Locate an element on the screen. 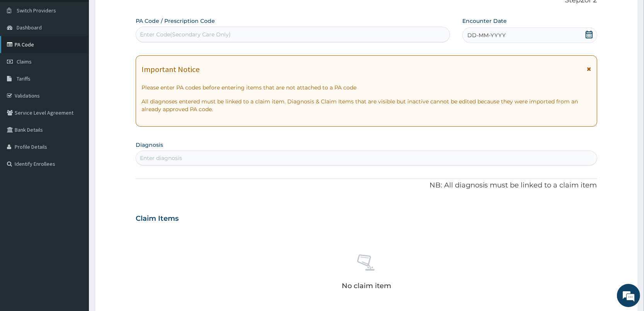 The width and height of the screenshot is (644, 311). span: We're online! is located at coordinates (76, 137).